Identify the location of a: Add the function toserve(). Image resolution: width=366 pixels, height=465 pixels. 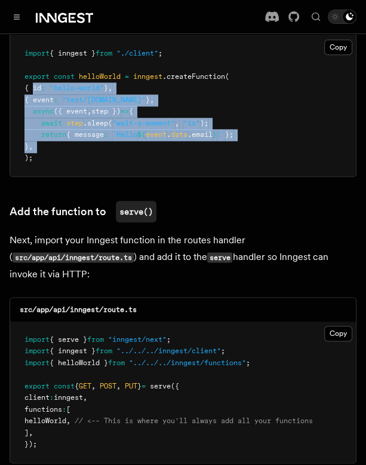
(83, 211).